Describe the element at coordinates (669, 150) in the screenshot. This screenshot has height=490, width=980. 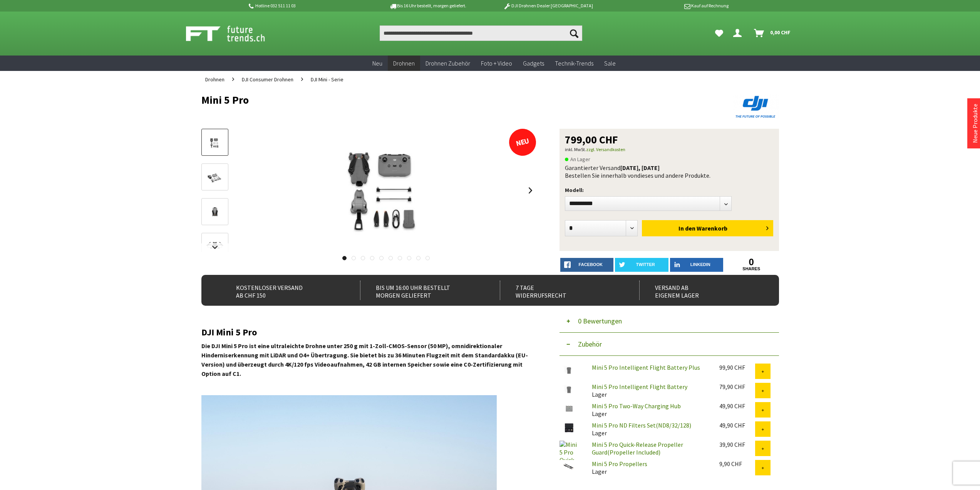
I see `p: inkl. MwSt.` at that location.